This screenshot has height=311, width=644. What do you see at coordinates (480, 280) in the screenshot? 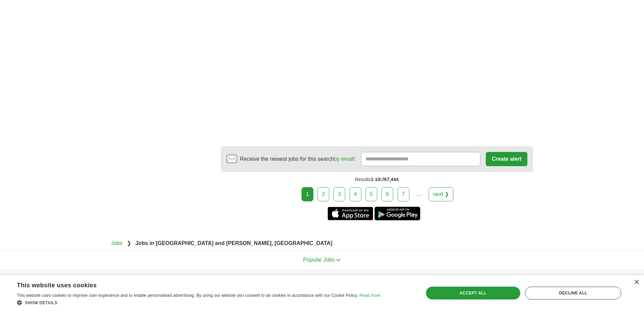
I see `h4: Country selection` at bounding box center [480, 280].